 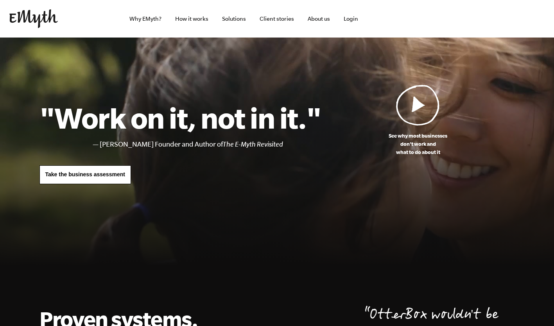 What do you see at coordinates (418, 121) in the screenshot?
I see `a: See why most businessesdon't work andwhat to do about it` at bounding box center [418, 121].